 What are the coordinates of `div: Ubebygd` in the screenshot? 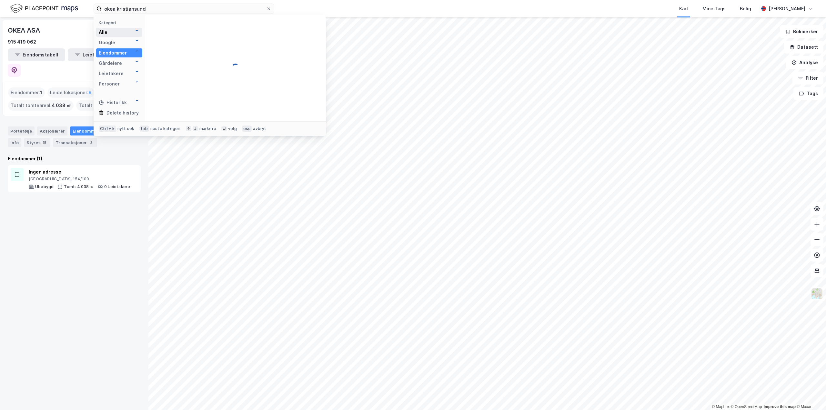 It's located at (44, 187).